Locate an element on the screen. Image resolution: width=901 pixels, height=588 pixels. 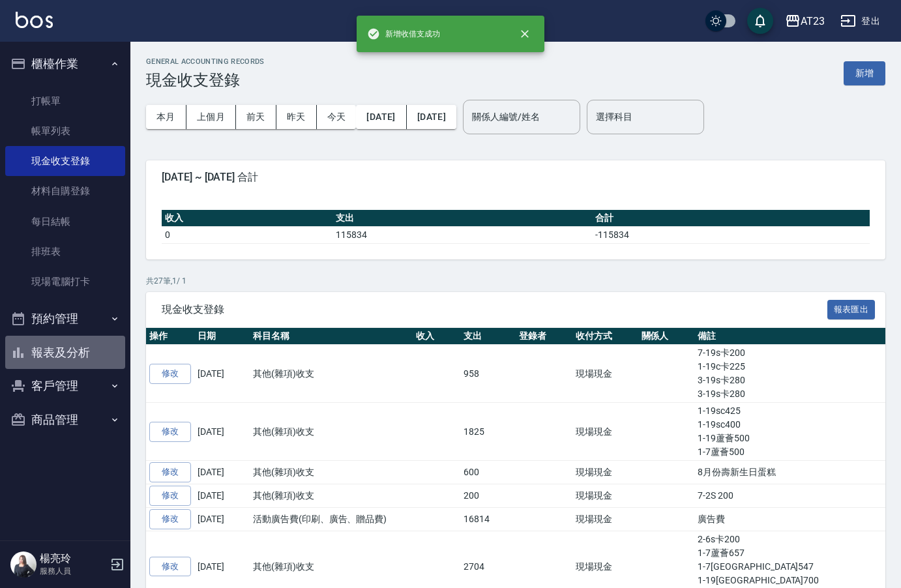
th: 日期 is located at coordinates (222, 336).